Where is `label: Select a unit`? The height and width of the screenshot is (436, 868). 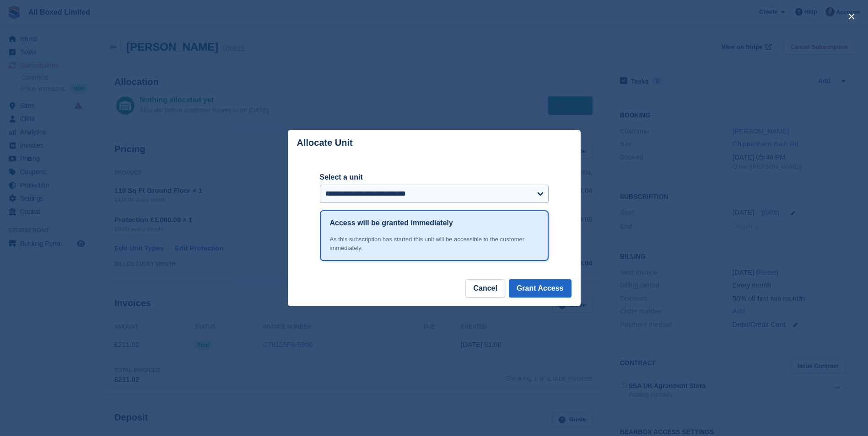
label: Select a unit is located at coordinates (434, 177).